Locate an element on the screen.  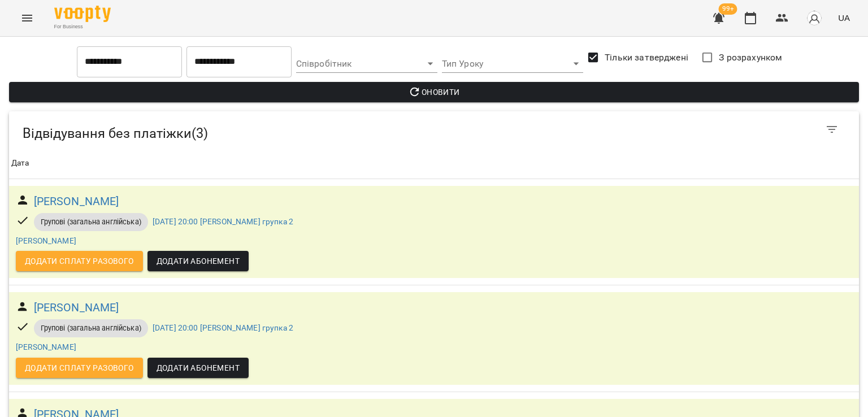
button: Menu is located at coordinates (27, 18).